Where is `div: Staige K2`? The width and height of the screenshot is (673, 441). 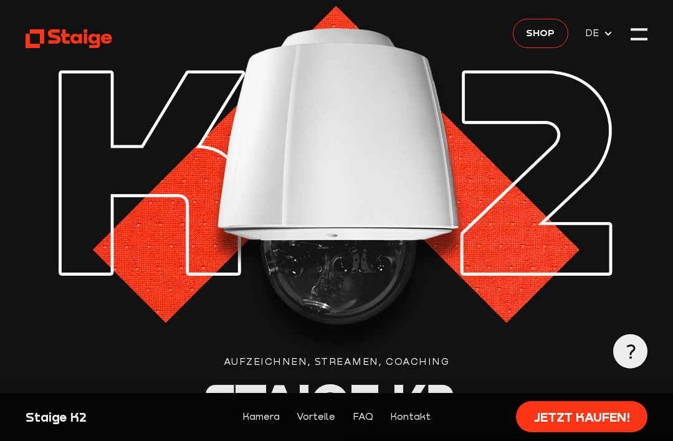
div: Staige K2 is located at coordinates (98, 416).